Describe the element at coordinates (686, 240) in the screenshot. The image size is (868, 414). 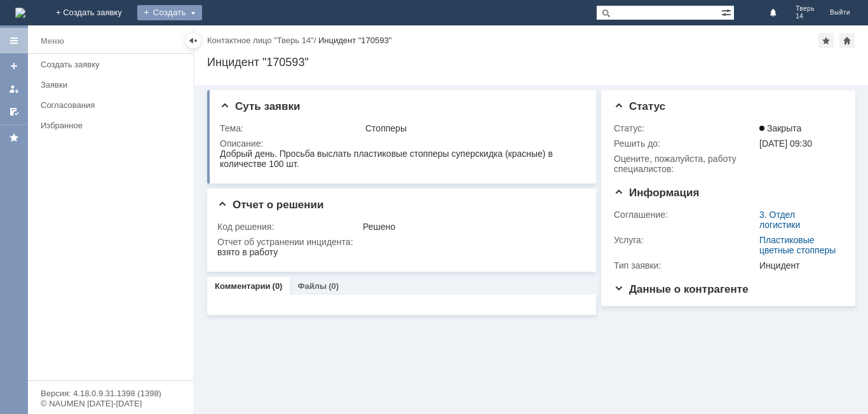
I see `div: Услуга:` at that location.